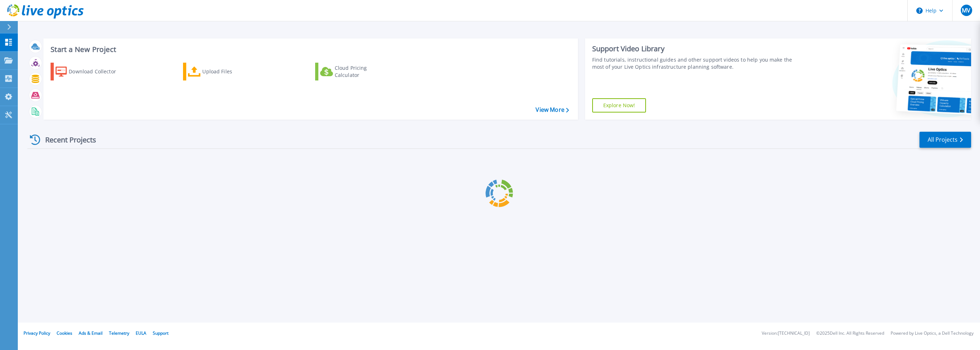 The width and height of the screenshot is (980, 350). Describe the element at coordinates (161, 333) in the screenshot. I see `a: Support` at that location.